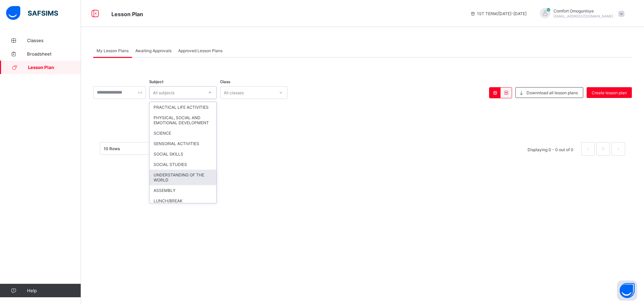 This screenshot has width=644, height=304. Describe the element at coordinates (552, 93) in the screenshot. I see `span: Downnload all lesson plans` at that location.